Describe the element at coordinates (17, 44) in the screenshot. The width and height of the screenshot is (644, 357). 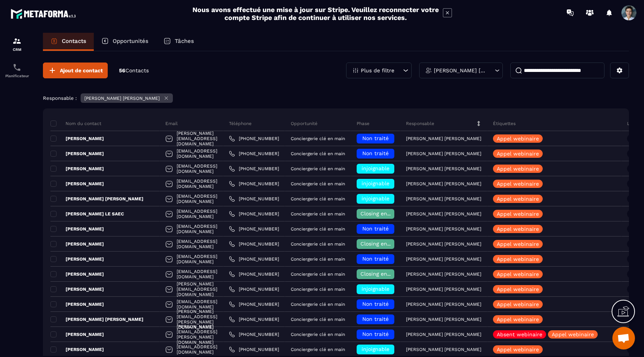
I see `a: formationformationCRM` at that location.